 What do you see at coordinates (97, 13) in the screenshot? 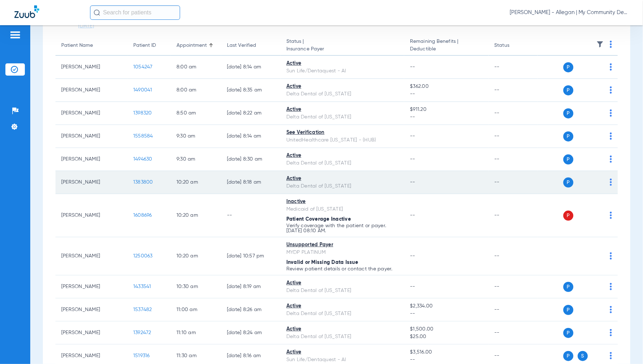
I see `img: Search Icon` at bounding box center [97, 13].